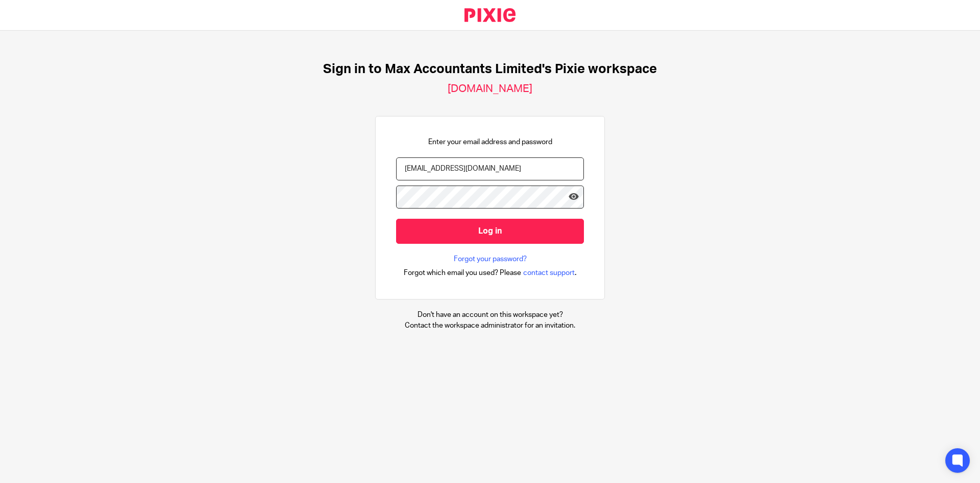 This screenshot has height=483, width=980. What do you see at coordinates (490, 315) in the screenshot?
I see `p: Don't have an account on this workspace yet?` at bounding box center [490, 315].